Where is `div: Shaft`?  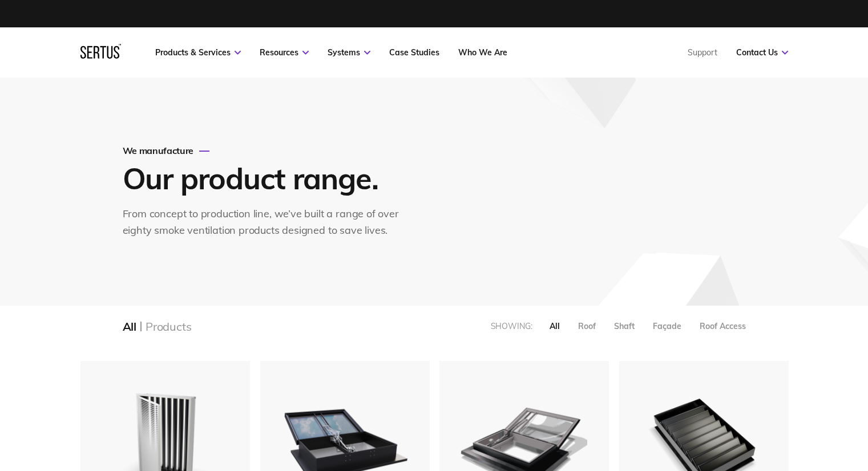
div: Shaft is located at coordinates (625, 326).